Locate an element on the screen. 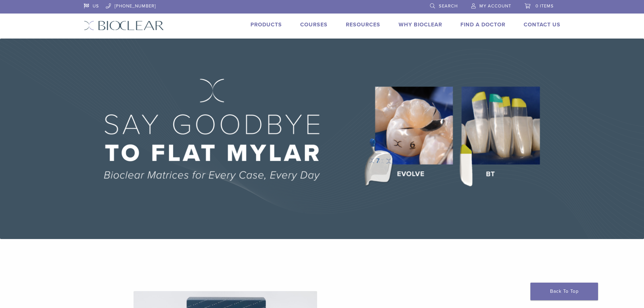  a: Products is located at coordinates (266, 25).